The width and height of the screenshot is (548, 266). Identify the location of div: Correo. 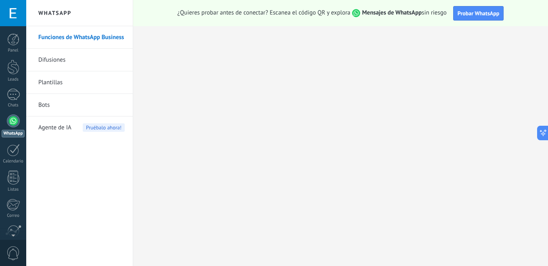
(13, 216).